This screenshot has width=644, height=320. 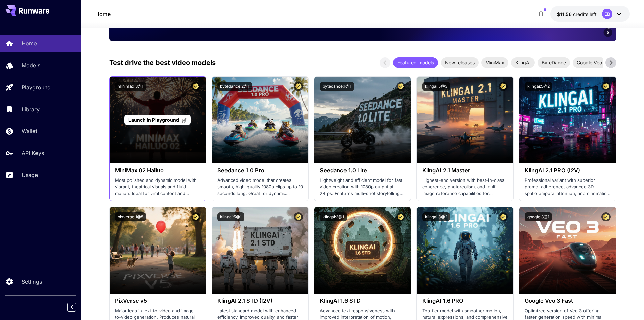 What do you see at coordinates (362, 187) in the screenshot?
I see `p: Lightweight and efficient model for fast video creation with 1080p output at 24fps. Features mult...` at bounding box center [362, 187].